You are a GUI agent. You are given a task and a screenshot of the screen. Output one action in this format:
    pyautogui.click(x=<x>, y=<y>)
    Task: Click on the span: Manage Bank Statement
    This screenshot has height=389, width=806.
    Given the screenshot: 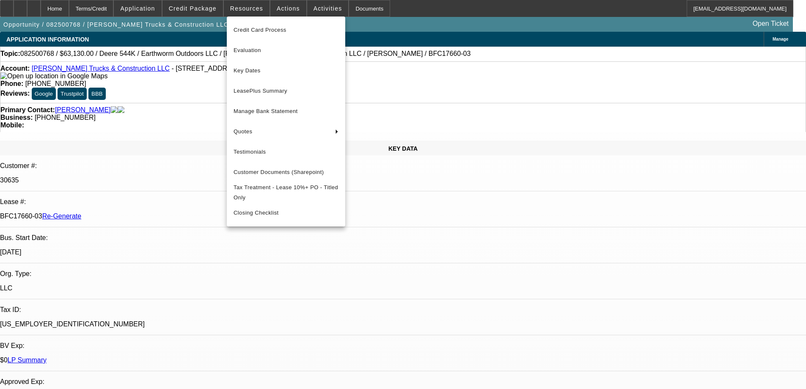 What is the action you would take?
    pyautogui.click(x=286, y=111)
    